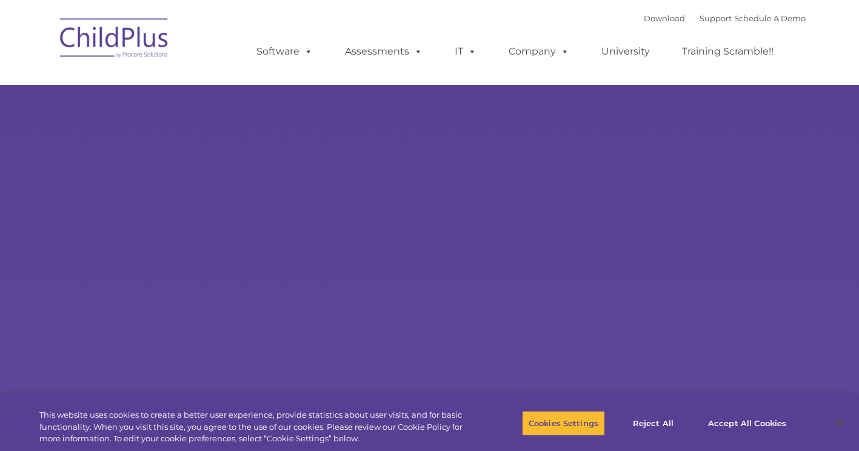 The height and width of the screenshot is (451, 859). Describe the element at coordinates (665, 18) in the screenshot. I see `a: Download` at that location.